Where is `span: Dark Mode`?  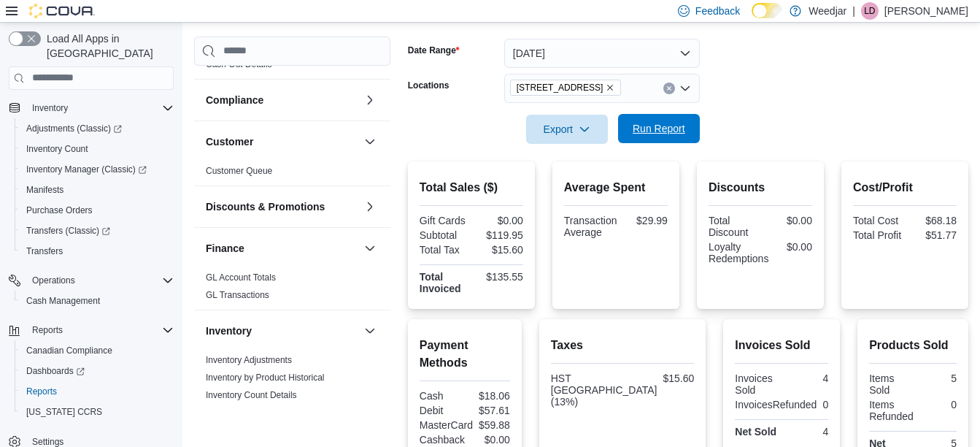 span: Dark Mode is located at coordinates (752, 18).